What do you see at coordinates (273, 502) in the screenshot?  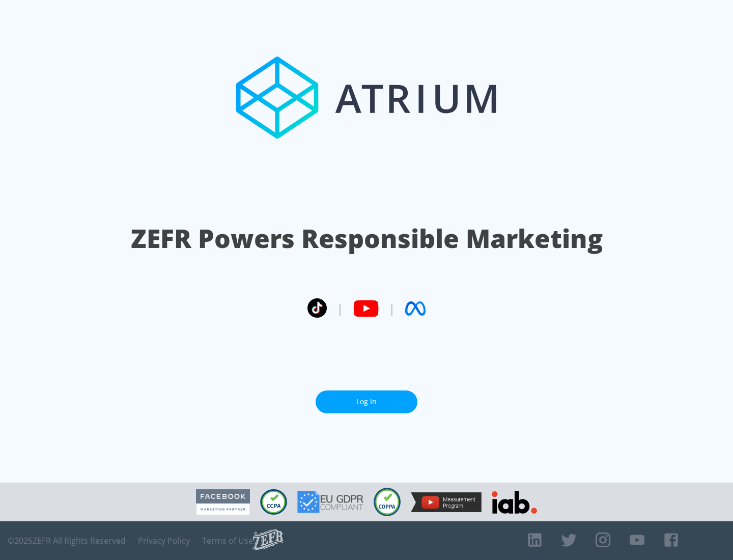 I see `img: CCPA Compliant` at bounding box center [273, 502].